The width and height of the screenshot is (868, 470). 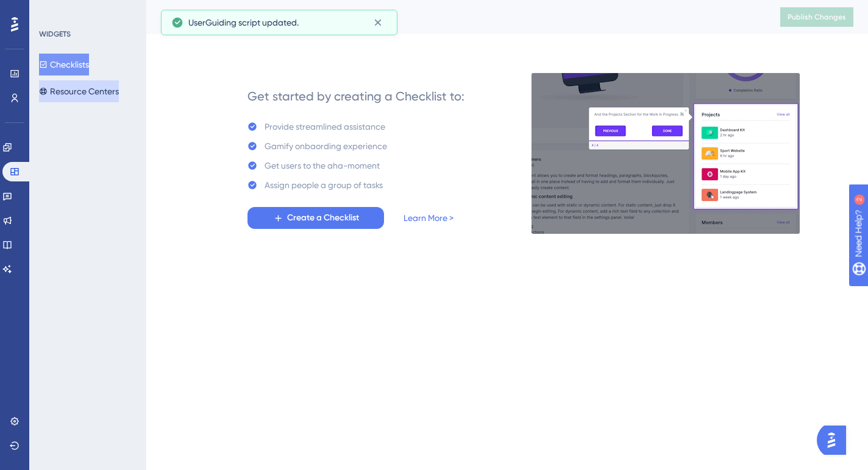 I want to click on img: e28e67207451d1beac2d0b01ddd05b56.gif, so click(x=665, y=154).